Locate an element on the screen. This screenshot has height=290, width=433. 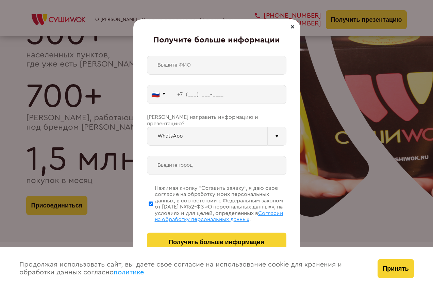
span: Получить больше информации is located at coordinates (216, 242).